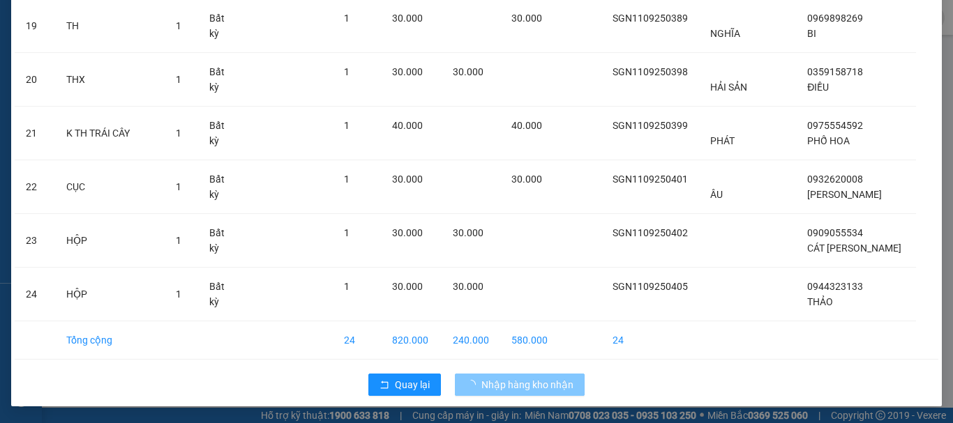 The width and height of the screenshot is (953, 423). What do you see at coordinates (725, 33) in the screenshot?
I see `span: NGHĨA` at bounding box center [725, 33].